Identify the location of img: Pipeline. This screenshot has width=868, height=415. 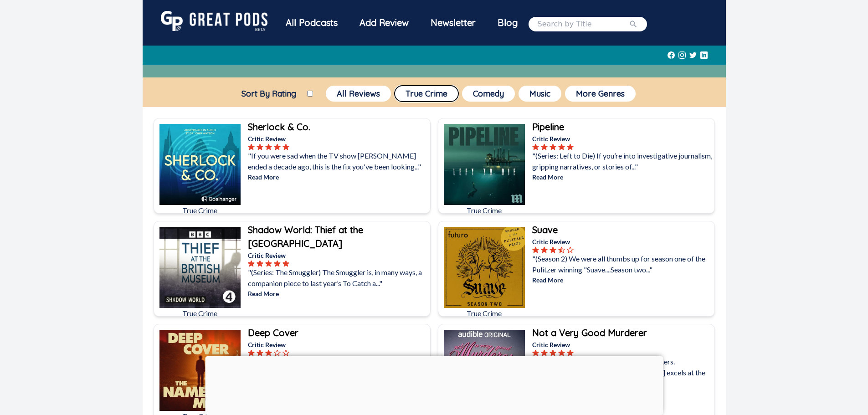
(484, 164).